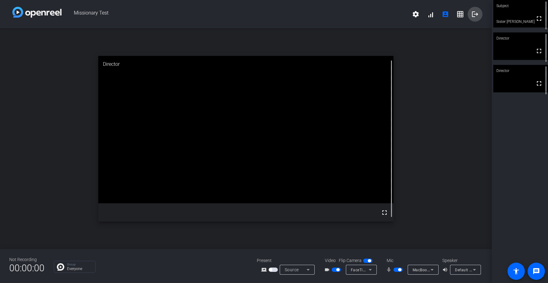 Image resolution: width=548 pixels, height=283 pixels. I want to click on mat-icon: volume_up, so click(446, 270).